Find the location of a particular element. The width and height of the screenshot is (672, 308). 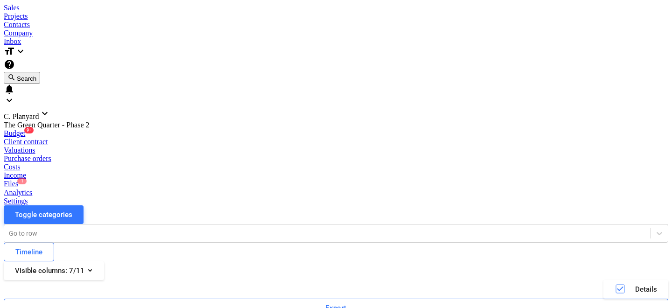

div: Valuations is located at coordinates (336, 150).